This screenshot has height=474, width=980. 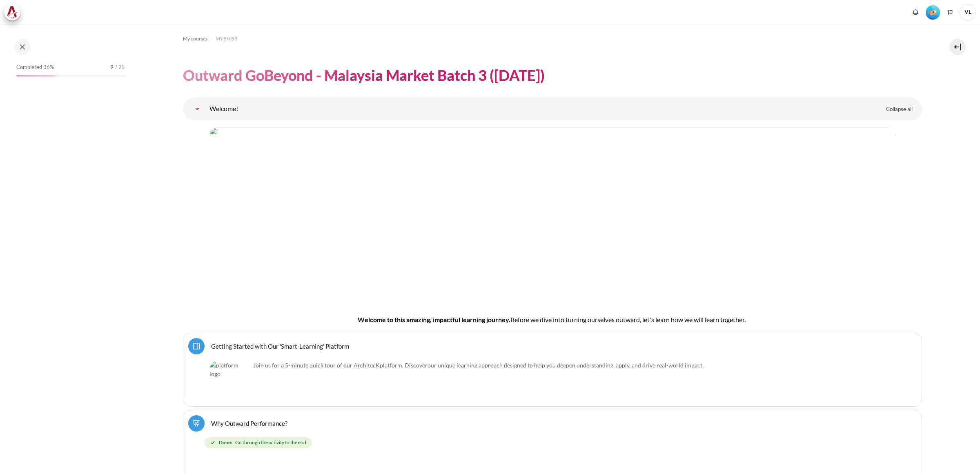 I want to click on button: Languages, so click(x=950, y=13).